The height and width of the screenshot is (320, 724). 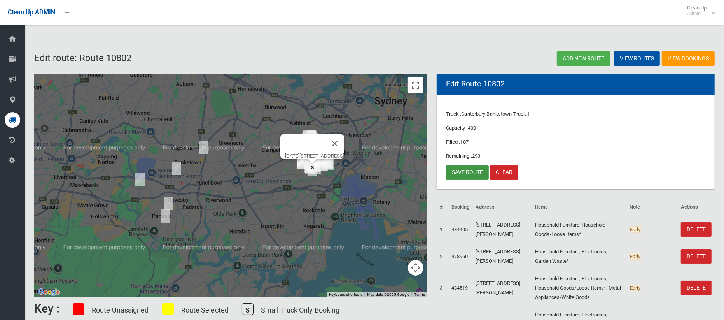 I want to click on span: 400, so click(x=472, y=128).